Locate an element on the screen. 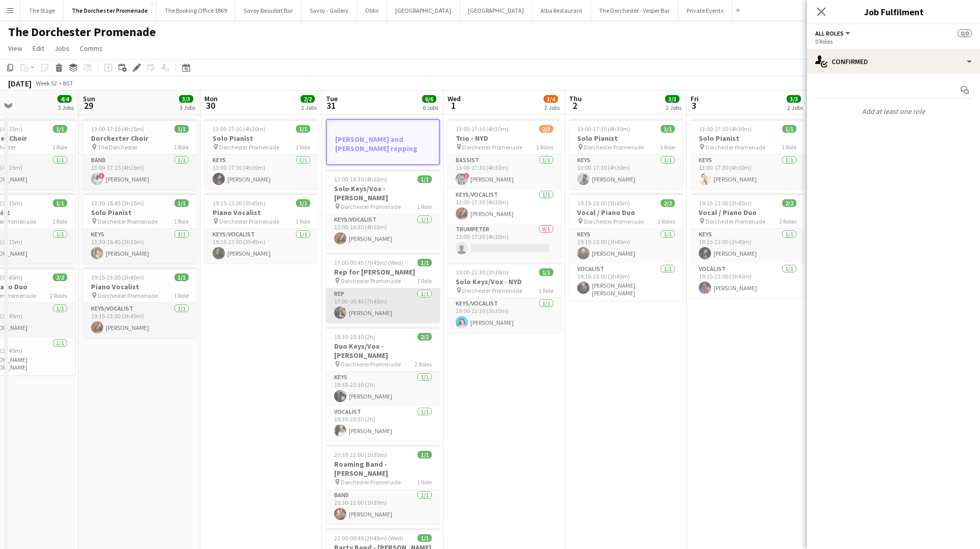  a: Jobs is located at coordinates (62, 48).